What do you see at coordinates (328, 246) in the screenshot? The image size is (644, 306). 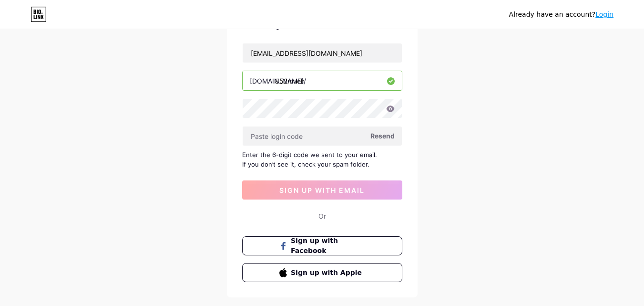 I see `span: Sign up with Facebook` at bounding box center [328, 246].